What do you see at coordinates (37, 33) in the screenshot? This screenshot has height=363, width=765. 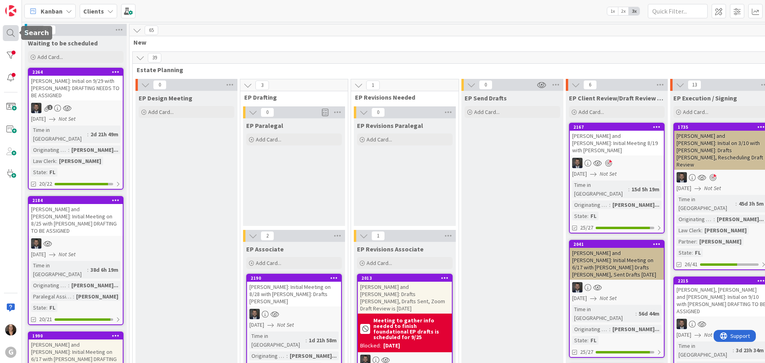 I see `h5: Search` at bounding box center [37, 33].